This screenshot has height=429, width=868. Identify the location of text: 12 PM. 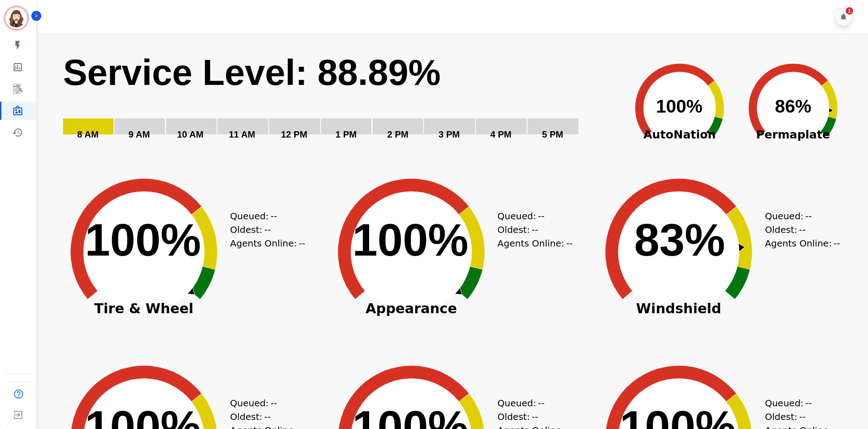
(294, 134).